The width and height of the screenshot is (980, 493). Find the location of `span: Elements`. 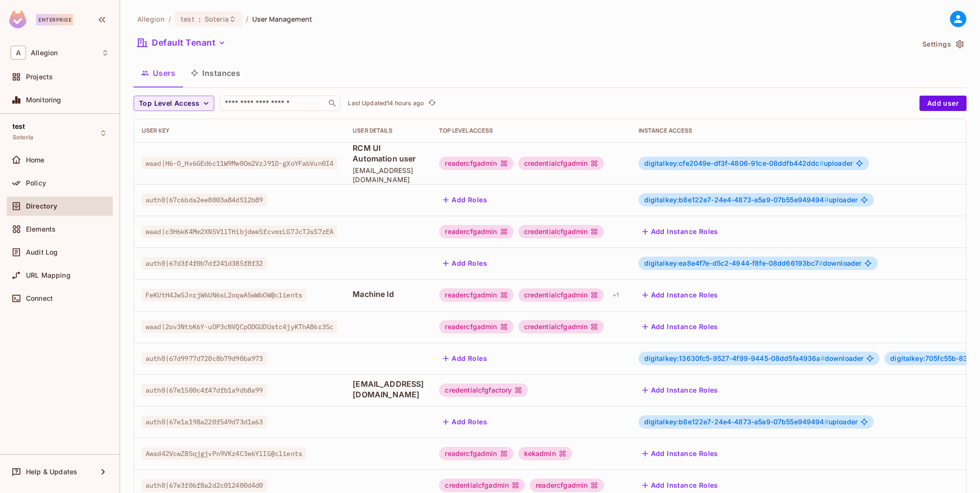

span: Elements is located at coordinates (41, 229).